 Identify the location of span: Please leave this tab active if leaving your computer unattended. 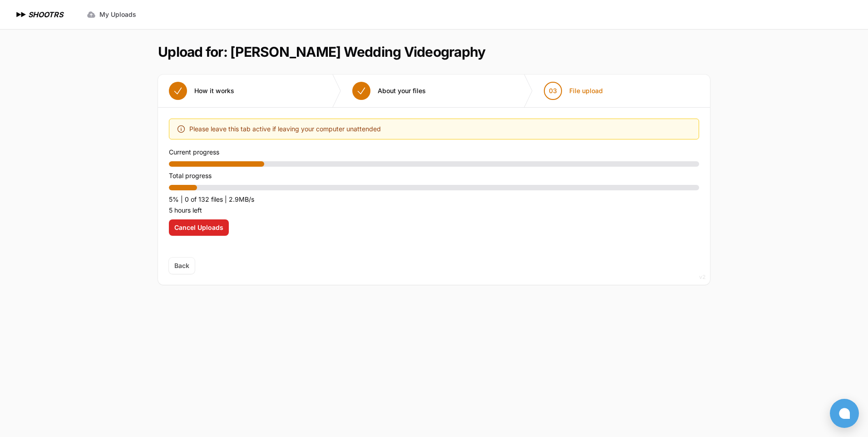
(285, 129).